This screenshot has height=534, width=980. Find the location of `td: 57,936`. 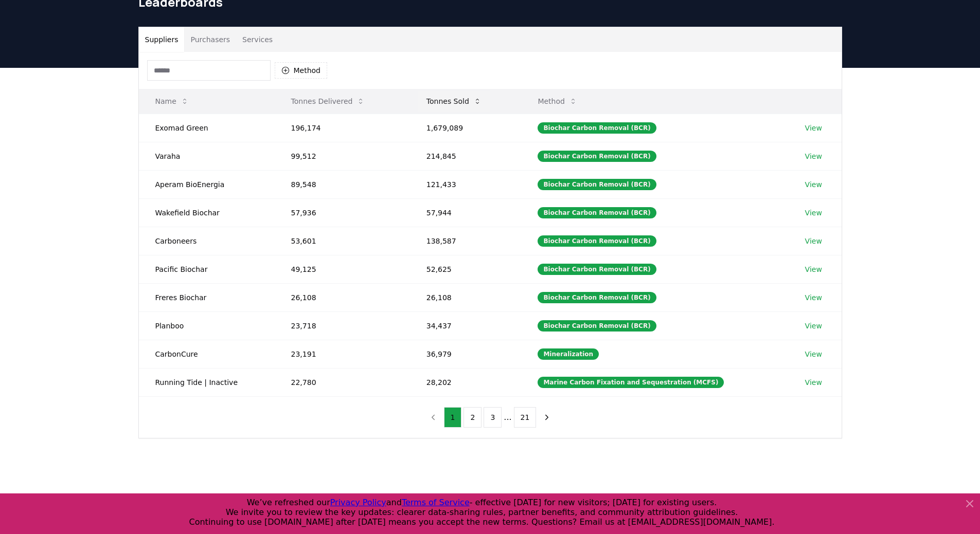

td: 57,936 is located at coordinates (342, 213).